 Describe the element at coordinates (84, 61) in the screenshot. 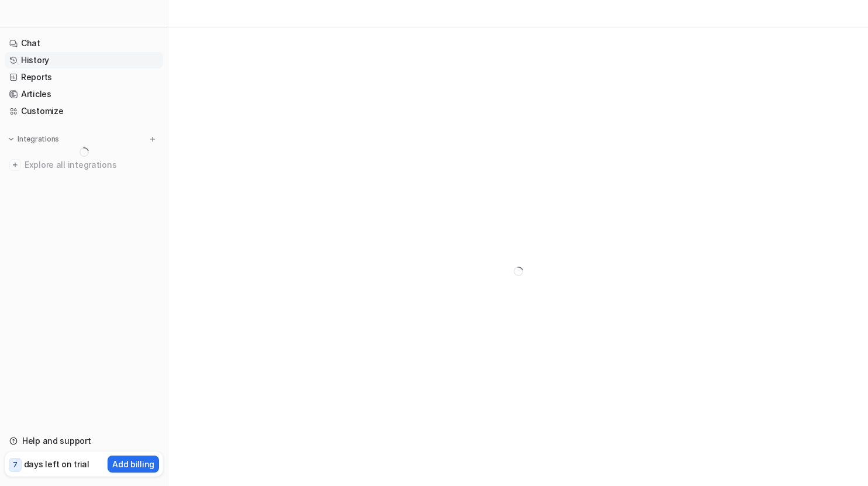

I see `a: History` at that location.